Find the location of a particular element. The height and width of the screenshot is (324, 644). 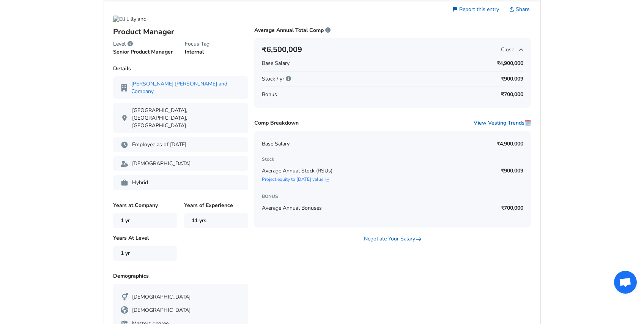

span: Share is located at coordinates (523, 10).